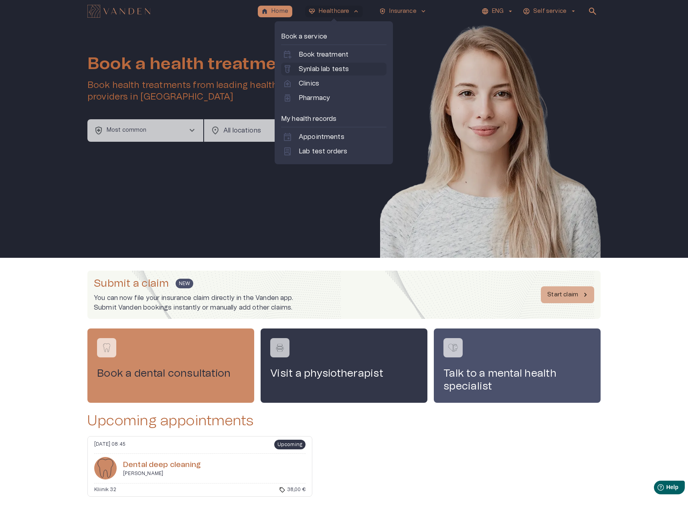  What do you see at coordinates (288, 55) in the screenshot?
I see `span: calendar_add_on` at bounding box center [288, 55].